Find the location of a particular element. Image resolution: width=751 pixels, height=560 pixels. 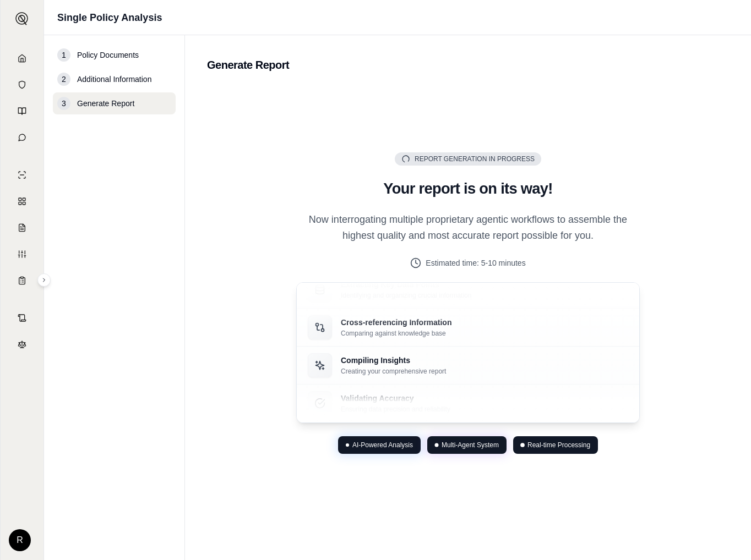

span: Real-time Processing is located at coordinates (559, 445).